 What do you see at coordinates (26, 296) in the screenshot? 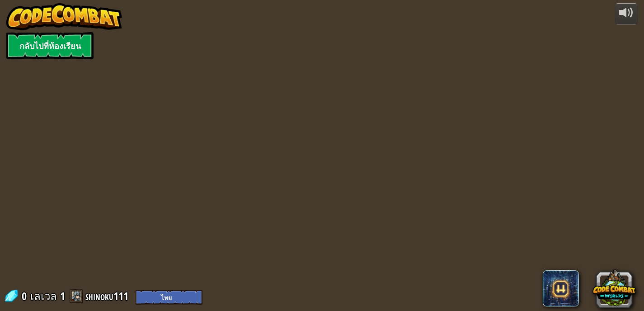
I see `span: 0` at bounding box center [26, 296].